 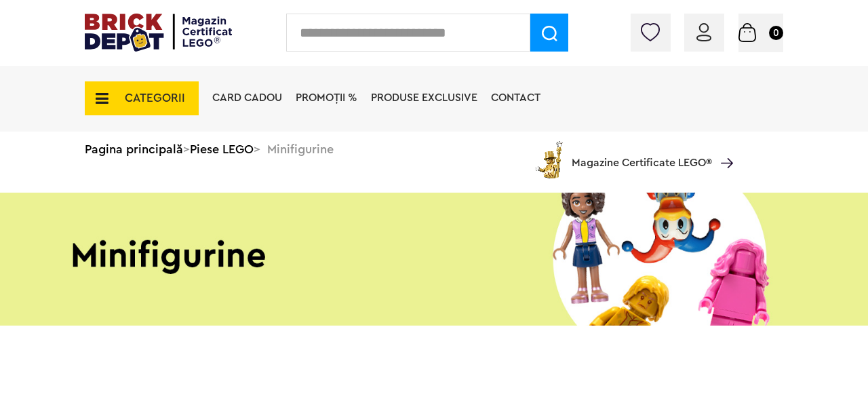 I want to click on span: PROMOȚII %, so click(x=326, y=97).